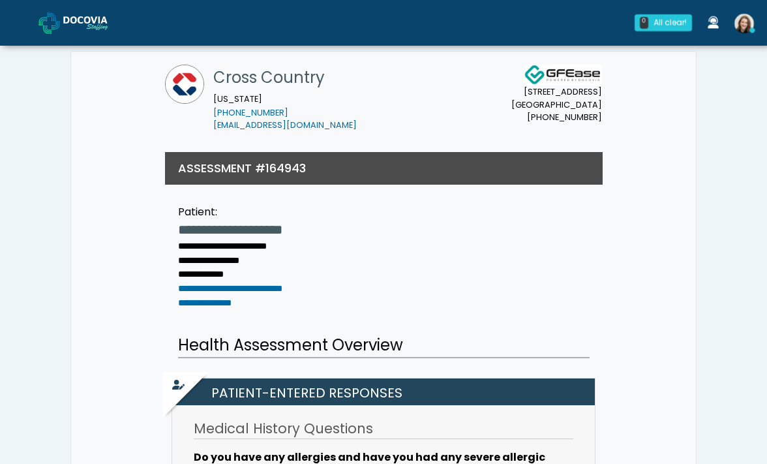 This screenshot has height=464, width=767. What do you see at coordinates (644, 23) in the screenshot?
I see `div: 0` at bounding box center [644, 23].